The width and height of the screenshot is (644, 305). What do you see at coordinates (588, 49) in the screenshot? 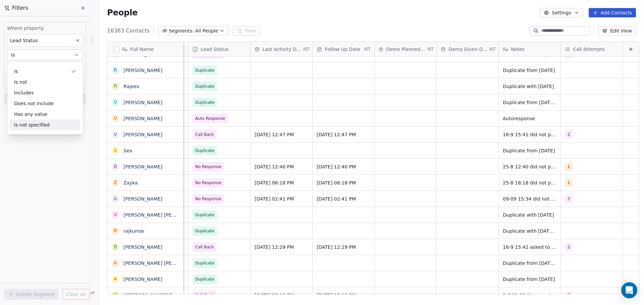
I see `span: Call Attempts` at bounding box center [588, 49].